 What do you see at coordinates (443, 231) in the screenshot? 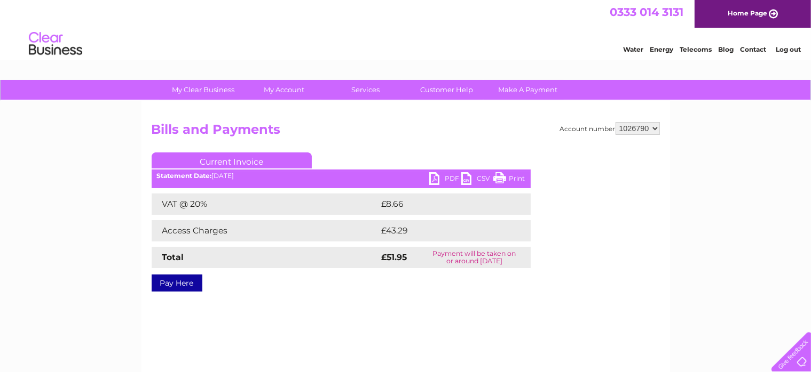
I see `td: £43.29` at bounding box center [443, 231].